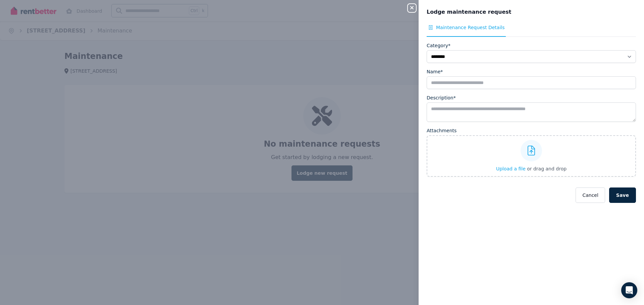 The height and width of the screenshot is (305, 644). Describe the element at coordinates (546, 169) in the screenshot. I see `span: or drag and drop` at that location.